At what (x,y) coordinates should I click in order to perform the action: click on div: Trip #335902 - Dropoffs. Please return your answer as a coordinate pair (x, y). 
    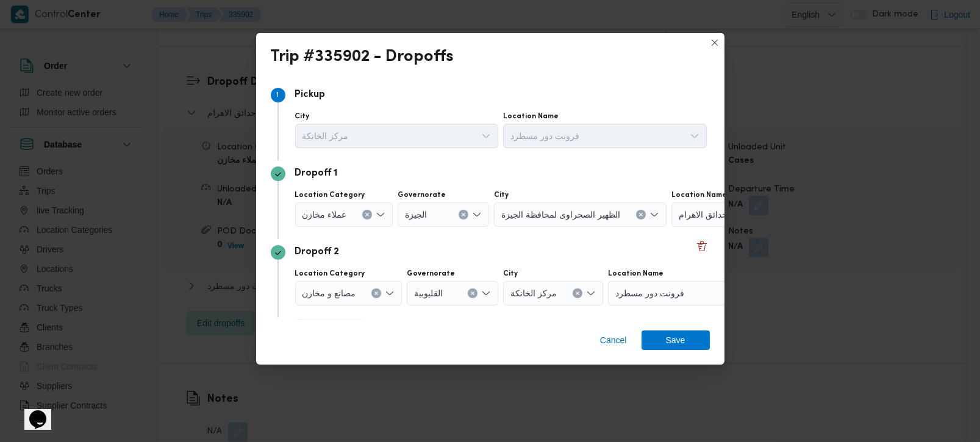
    Looking at the image, I should click on (363, 58).